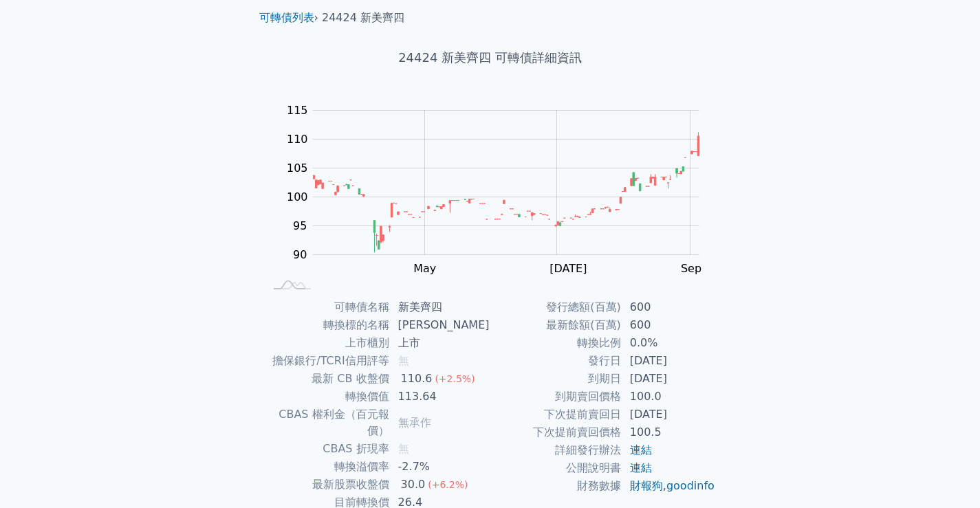  I want to click on li: 24424 新美齊四, so click(363, 18).